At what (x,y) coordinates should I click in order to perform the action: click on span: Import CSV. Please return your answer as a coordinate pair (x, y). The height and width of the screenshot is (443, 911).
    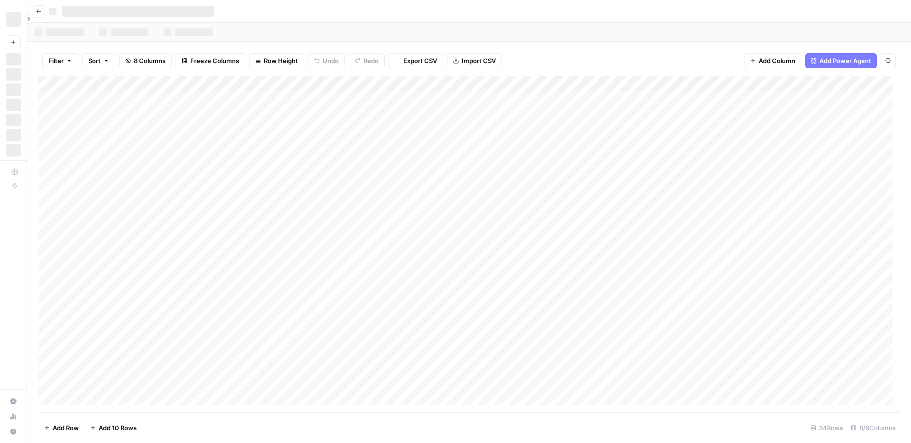
    Looking at the image, I should click on (479, 61).